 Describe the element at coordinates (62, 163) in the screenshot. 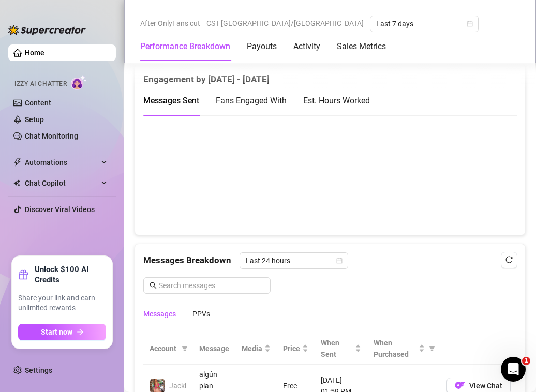

I see `span: Automations` at that location.